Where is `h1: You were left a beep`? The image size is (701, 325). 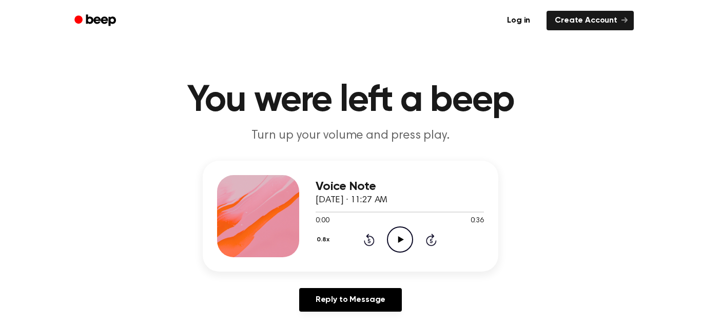 h1: You were left a beep is located at coordinates (351, 101).